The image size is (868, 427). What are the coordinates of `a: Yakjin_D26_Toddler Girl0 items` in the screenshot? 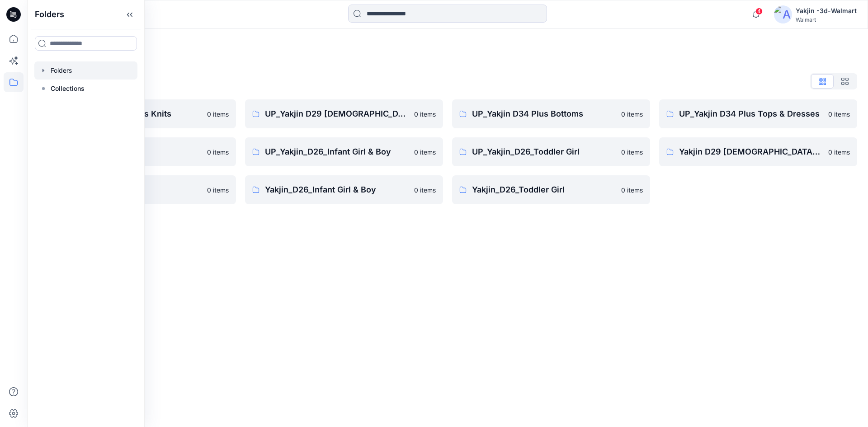 It's located at (551, 190).